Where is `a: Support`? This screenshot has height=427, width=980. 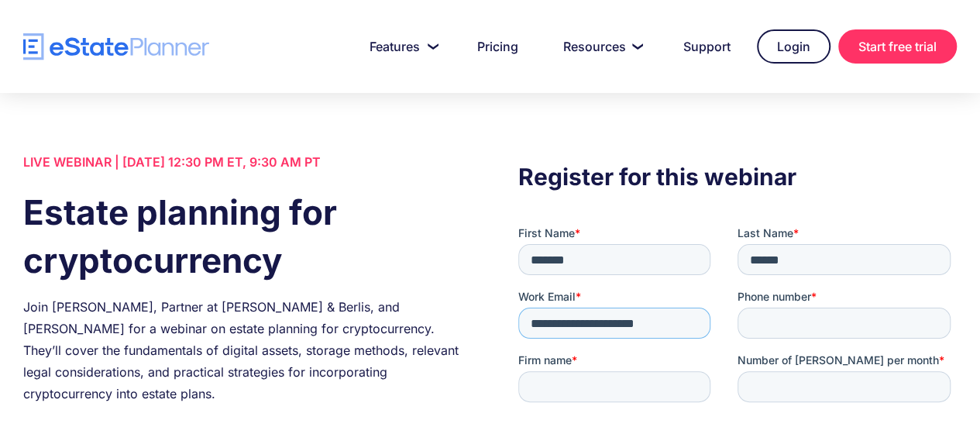 a: Support is located at coordinates (706, 47).